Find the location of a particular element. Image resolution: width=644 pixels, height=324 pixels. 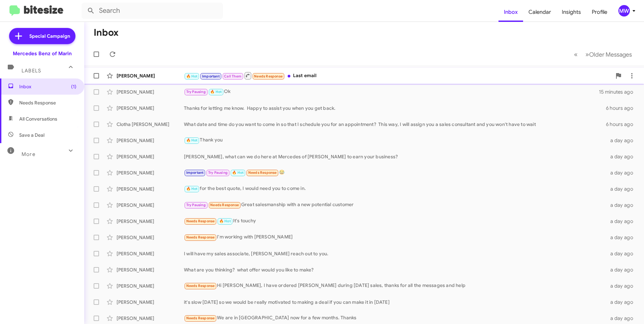

span: Special Campaign is located at coordinates (50, 36).